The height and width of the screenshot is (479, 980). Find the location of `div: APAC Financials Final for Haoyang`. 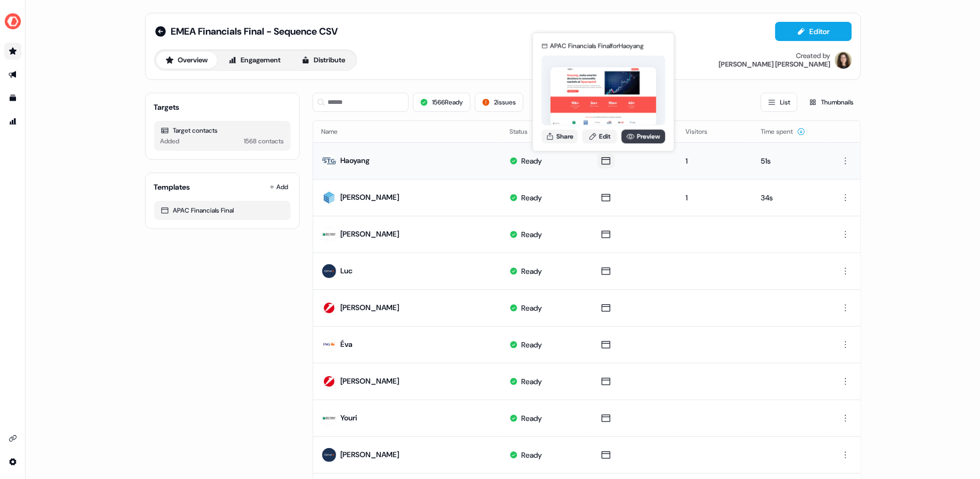

div: APAC Financials Final for Haoyang is located at coordinates (597, 45).